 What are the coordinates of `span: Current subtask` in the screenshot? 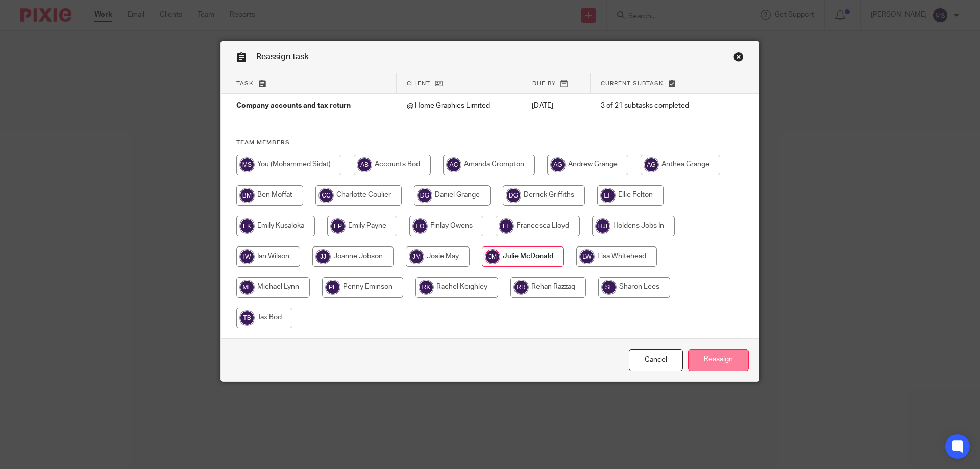 It's located at (632, 83).